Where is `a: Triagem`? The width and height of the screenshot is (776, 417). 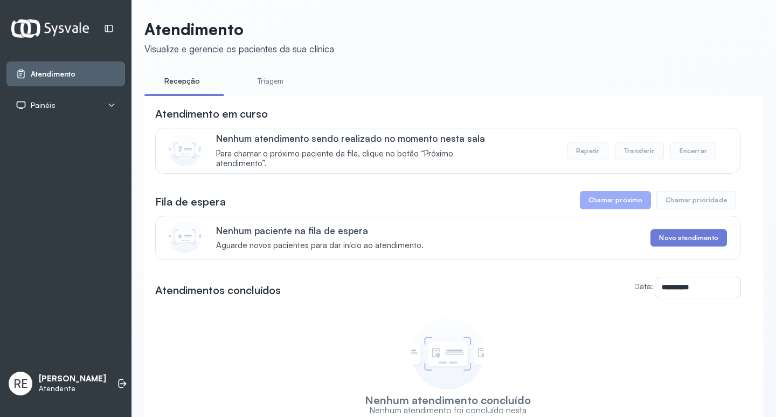
a: Triagem is located at coordinates (271, 81).